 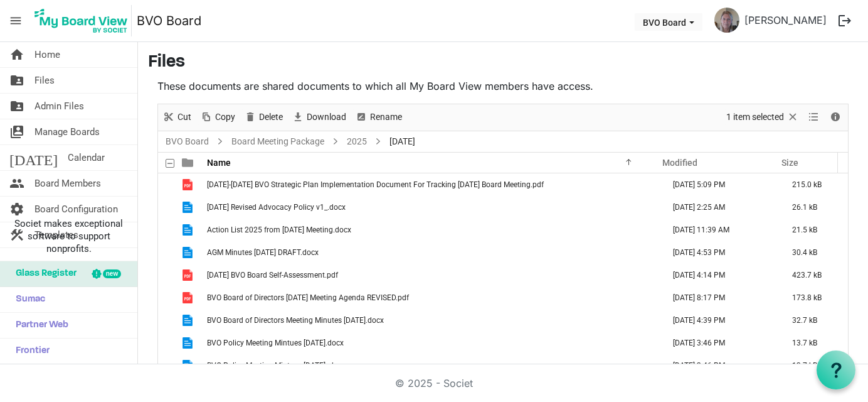 I want to click on td: 2024-2027 BVO Strategic Plan Implementation Document For Tracking May 29 2025 Board Meeting.pdf i..., so click(x=431, y=184).